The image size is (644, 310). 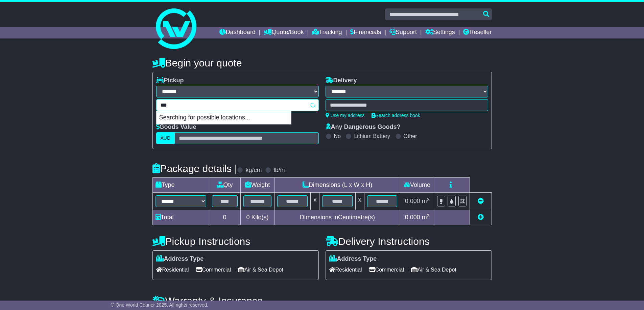 I want to click on a: Search address book, so click(x=396, y=115).